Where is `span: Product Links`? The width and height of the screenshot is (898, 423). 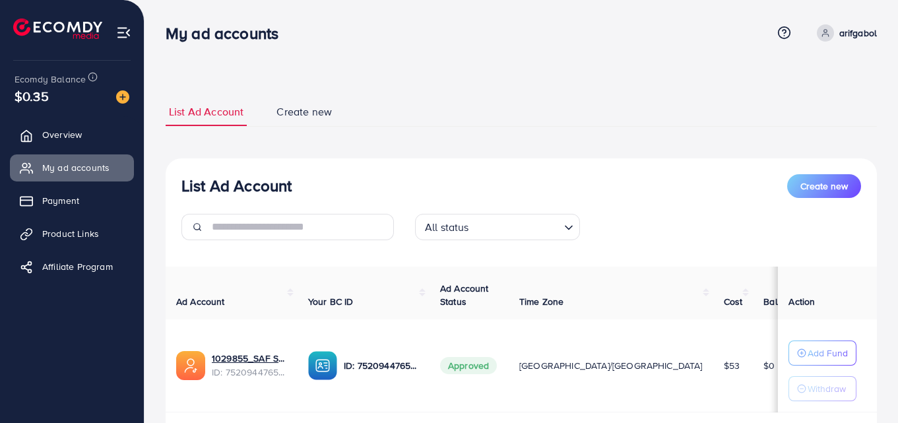
span: Product Links is located at coordinates (71, 234).